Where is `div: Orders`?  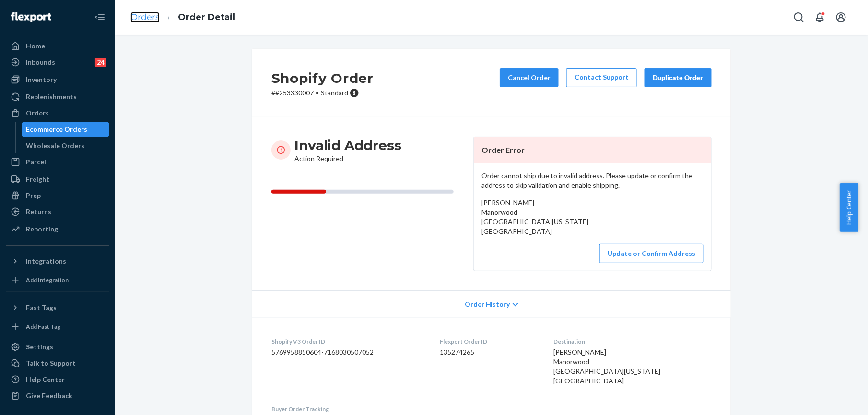
div: Orders is located at coordinates (38, 113).